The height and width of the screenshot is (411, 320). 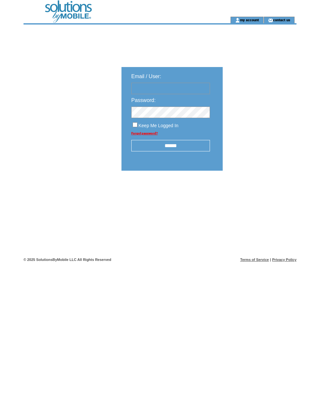 I want to click on span: Email / User:, so click(x=146, y=76).